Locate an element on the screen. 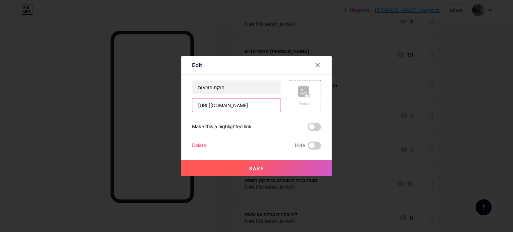 Image resolution: width=513 pixels, height=232 pixels. input: Title is located at coordinates (236, 87).